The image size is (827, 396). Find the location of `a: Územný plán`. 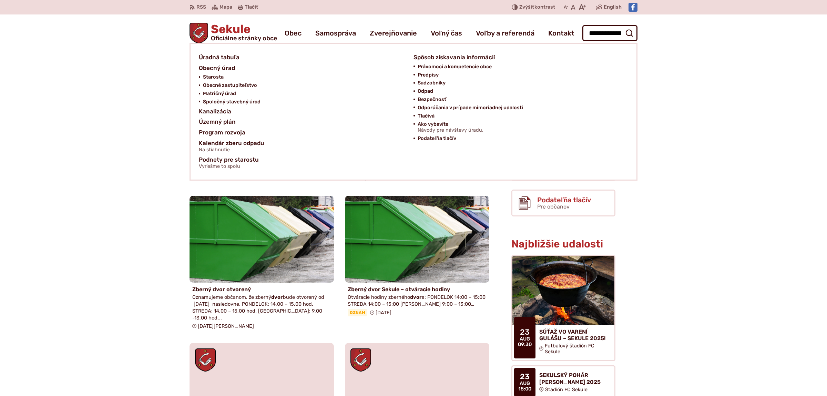

a: Územný plán is located at coordinates (302, 122).